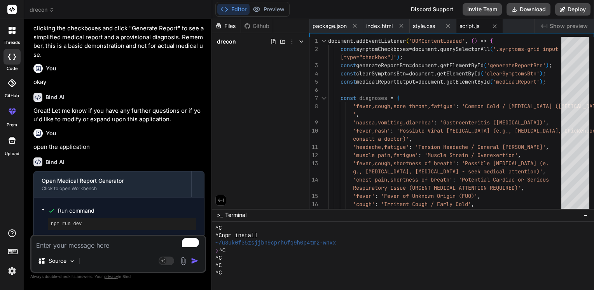 The height and width of the screenshot is (290, 594). I want to click on span: 'generateReportBtn', so click(516, 65).